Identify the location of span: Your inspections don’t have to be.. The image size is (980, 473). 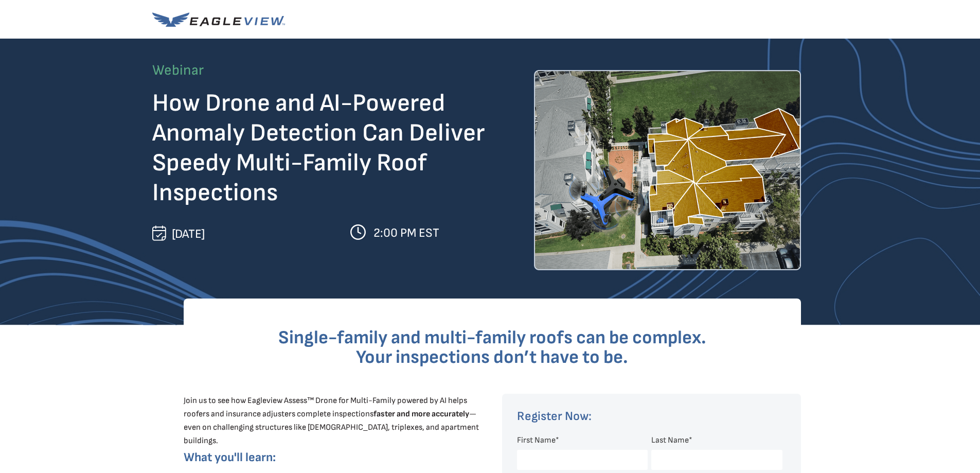
(492, 357).